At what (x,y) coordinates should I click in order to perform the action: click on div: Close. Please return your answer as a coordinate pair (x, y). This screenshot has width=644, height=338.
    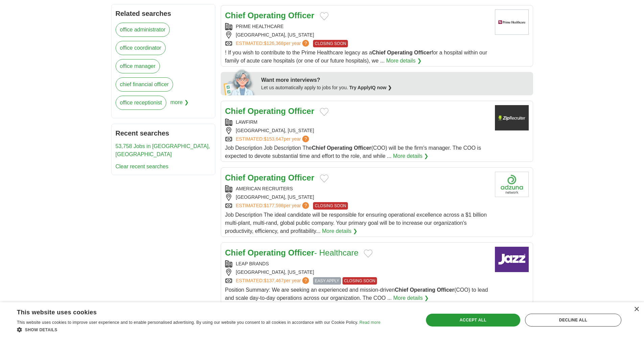
    Looking at the image, I should click on (636, 309).